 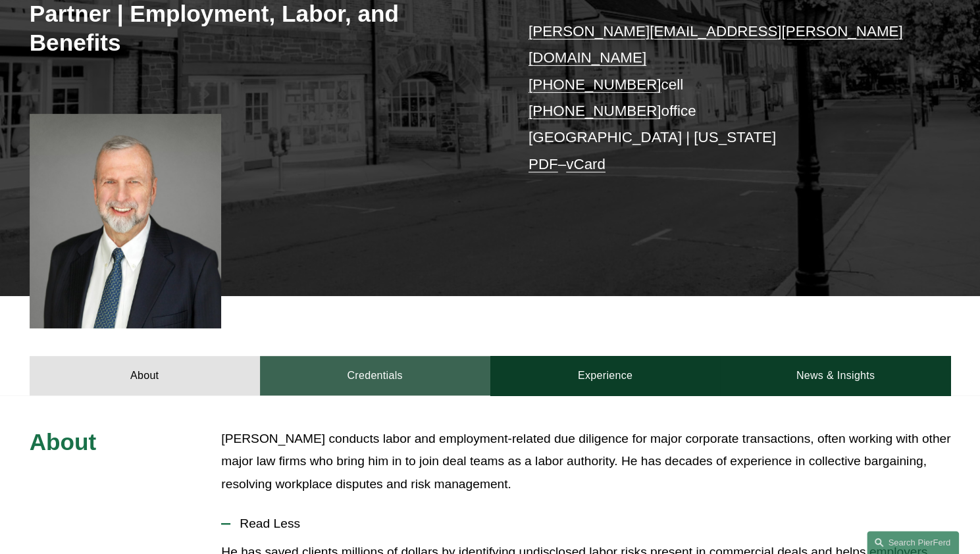 I want to click on a: Experience, so click(x=605, y=376).